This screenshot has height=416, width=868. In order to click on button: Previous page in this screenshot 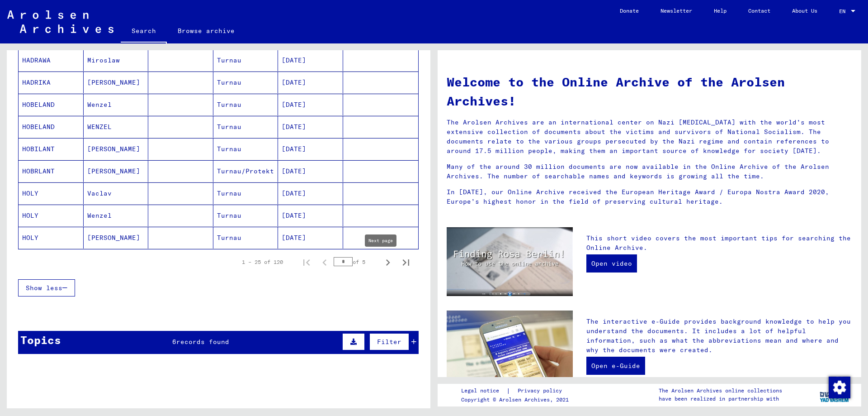, I will do `click(324, 262)`.